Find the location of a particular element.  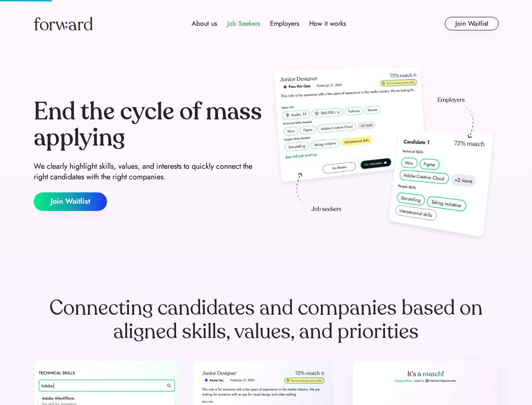

div: Job Seekers is located at coordinates (243, 24).